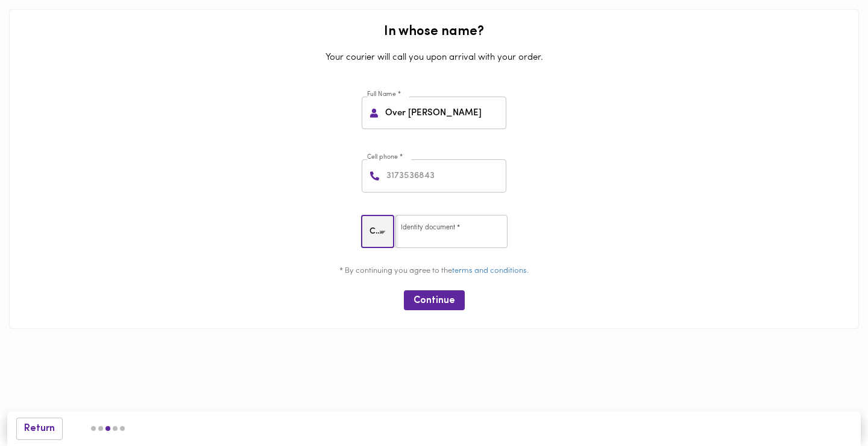 This screenshot has width=868, height=446. I want to click on font: Return, so click(39, 428).